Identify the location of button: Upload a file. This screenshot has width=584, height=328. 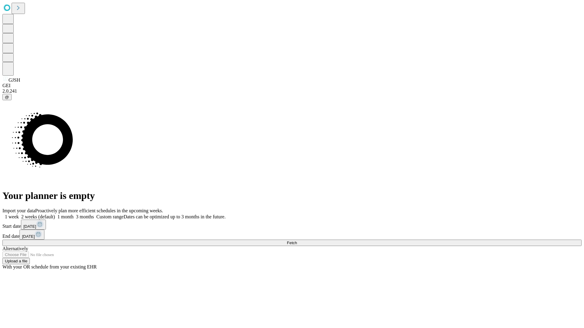
(16, 261).